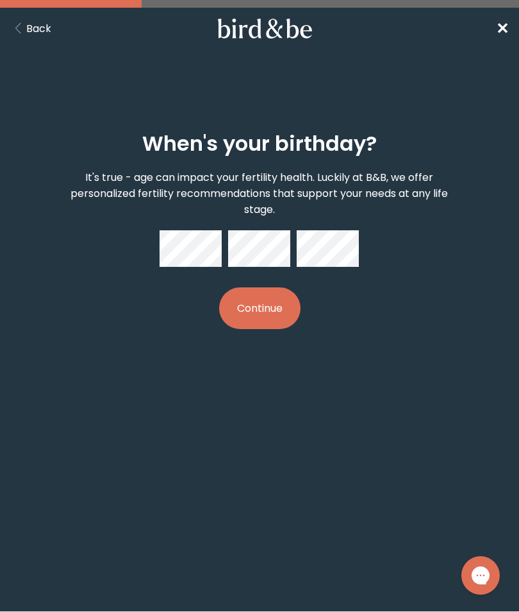 The image size is (519, 612). I want to click on h2: When's your birthday?, so click(260, 144).